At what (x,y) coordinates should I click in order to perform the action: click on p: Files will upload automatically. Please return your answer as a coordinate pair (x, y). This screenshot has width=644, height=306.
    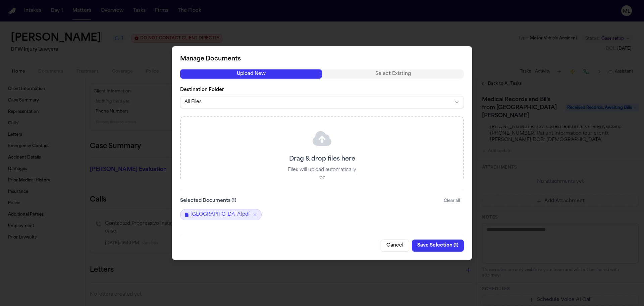
    Looking at the image, I should click on (322, 170).